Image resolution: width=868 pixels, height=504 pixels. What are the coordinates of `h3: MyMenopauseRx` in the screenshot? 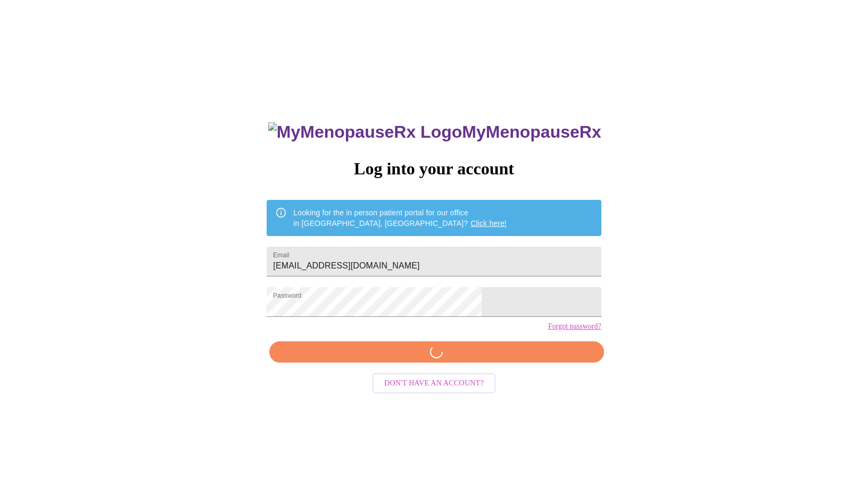 It's located at (435, 132).